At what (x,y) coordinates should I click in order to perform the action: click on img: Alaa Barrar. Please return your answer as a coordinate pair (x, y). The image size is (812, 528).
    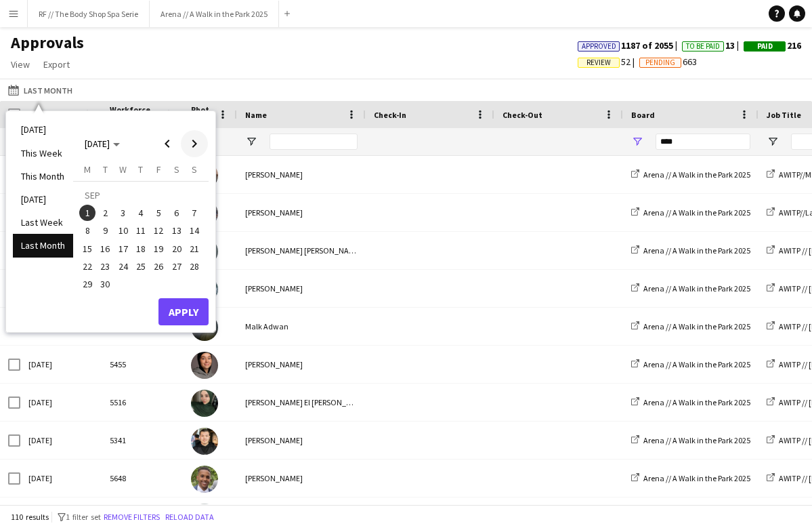
    Looking at the image, I should click on (204, 365).